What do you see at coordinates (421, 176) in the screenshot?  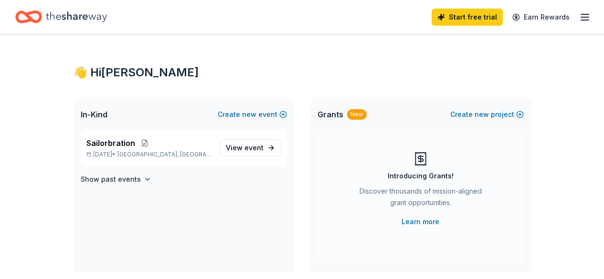 I see `div: Introducing Grants!` at bounding box center [421, 176].